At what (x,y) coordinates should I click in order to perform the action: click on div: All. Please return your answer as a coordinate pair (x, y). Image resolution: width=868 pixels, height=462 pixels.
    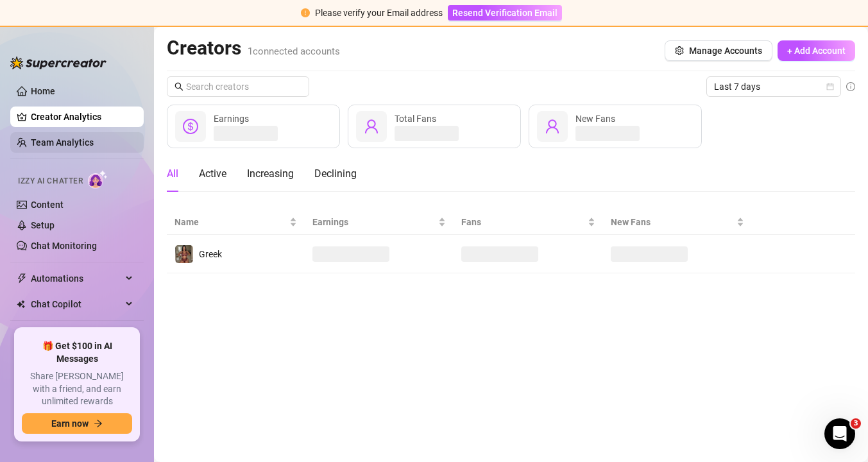
    Looking at the image, I should click on (173, 174).